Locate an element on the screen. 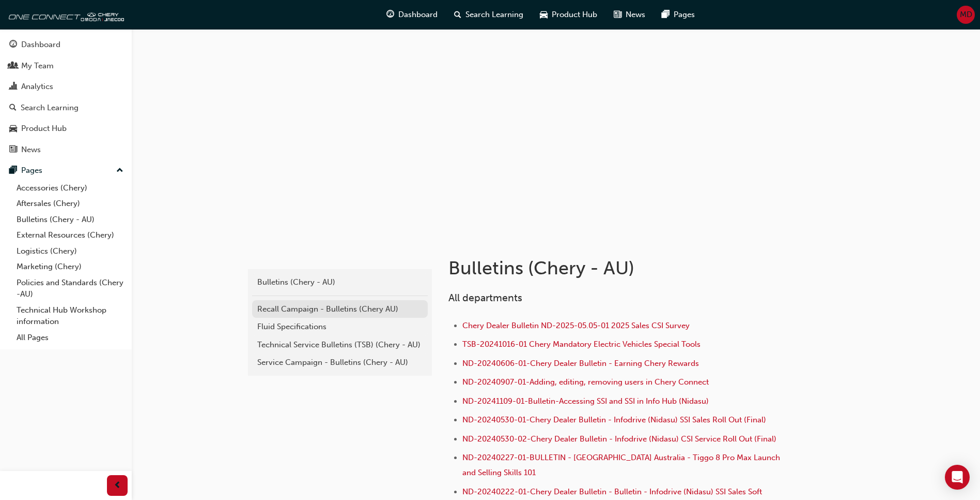  span: Dashboard is located at coordinates (418, 15).